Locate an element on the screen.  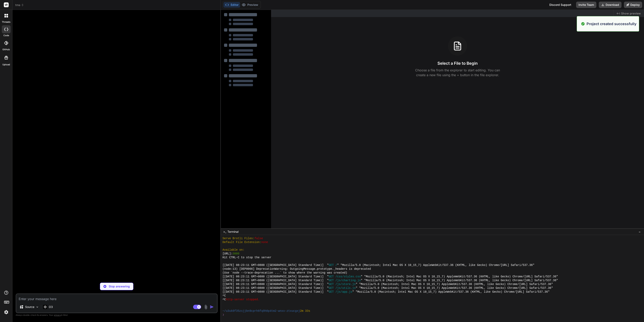
span: Default File Extension: is located at coordinates (242, 242).